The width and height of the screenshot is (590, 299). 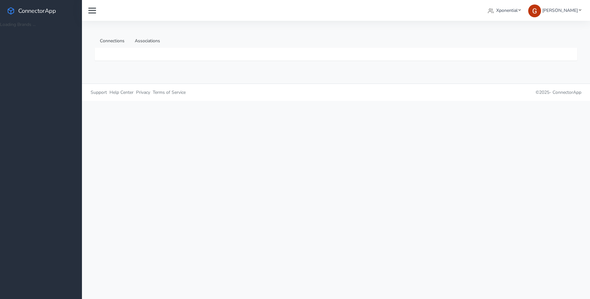 I want to click on span: Help Center, so click(x=121, y=92).